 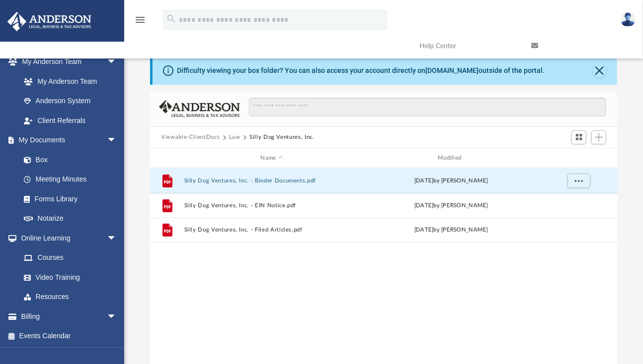 What do you see at coordinates (67, 141) in the screenshot?
I see `a: My Documentsarrow_drop_down` at bounding box center [67, 141].